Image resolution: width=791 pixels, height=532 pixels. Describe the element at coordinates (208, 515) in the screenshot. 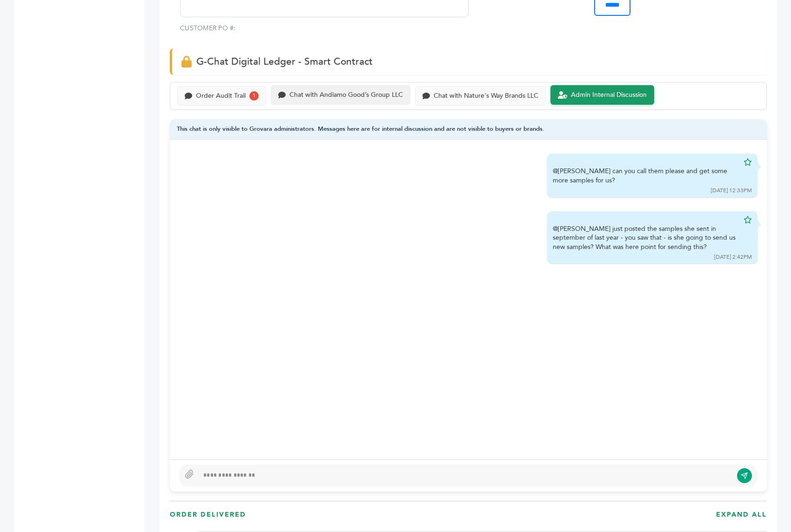

I see `h3: ORDER DElIVERED` at that location.